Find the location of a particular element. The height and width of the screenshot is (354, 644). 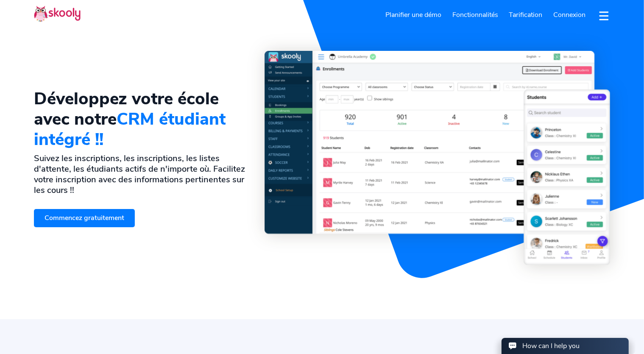

span: Connexion is located at coordinates (569, 15).